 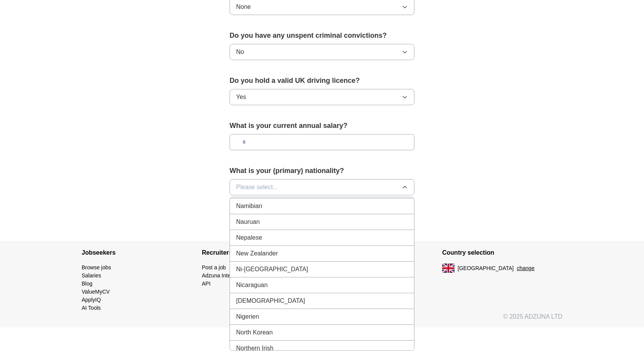 What do you see at coordinates (322, 126) in the screenshot?
I see `label: What is your current annual salary?` at bounding box center [322, 126].